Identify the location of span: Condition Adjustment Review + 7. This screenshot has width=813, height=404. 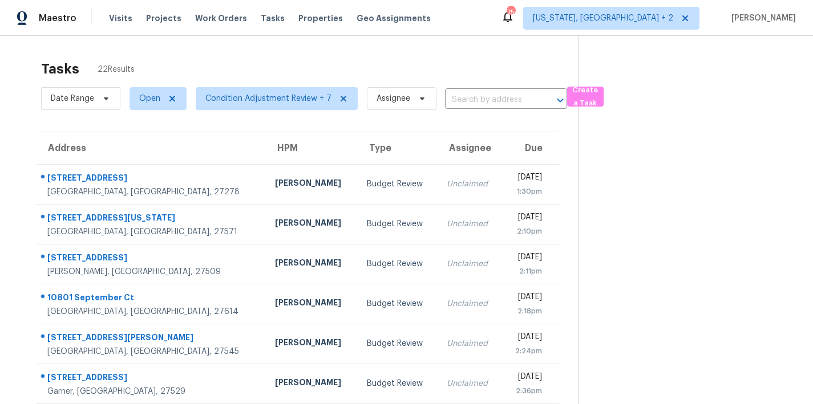
(268, 99).